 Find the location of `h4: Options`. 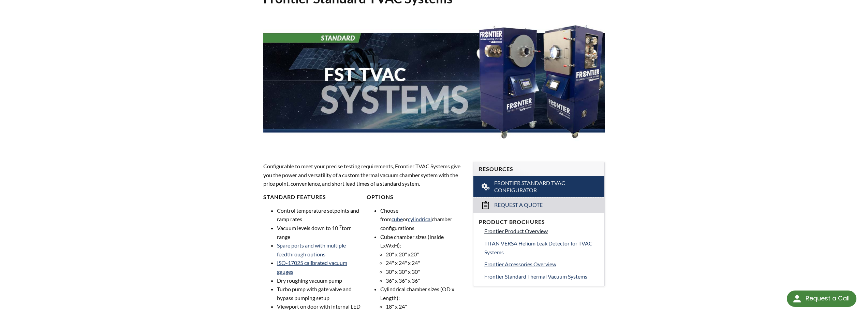

h4: Options is located at coordinates (416, 197).